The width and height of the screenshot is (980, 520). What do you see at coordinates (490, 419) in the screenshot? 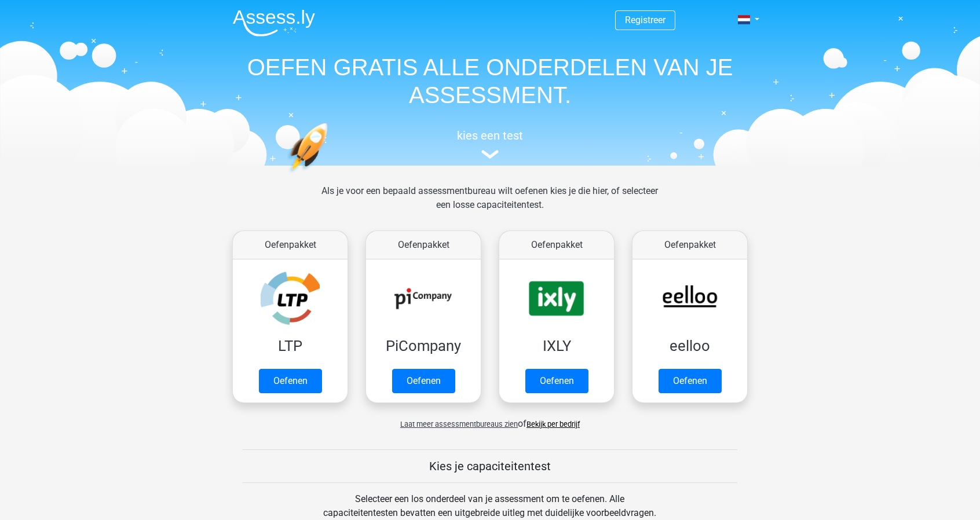
I see `div: of` at bounding box center [490, 419].